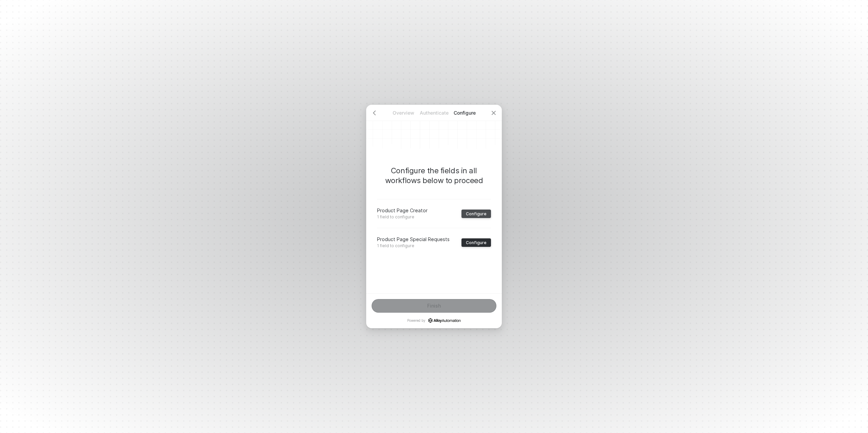 This screenshot has width=868, height=433. What do you see at coordinates (494, 113) in the screenshot?
I see `span: icon-close` at bounding box center [494, 113].